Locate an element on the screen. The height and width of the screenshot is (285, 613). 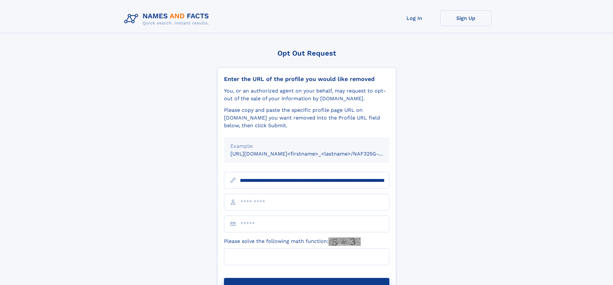
a: Sign Up is located at coordinates (466, 18).